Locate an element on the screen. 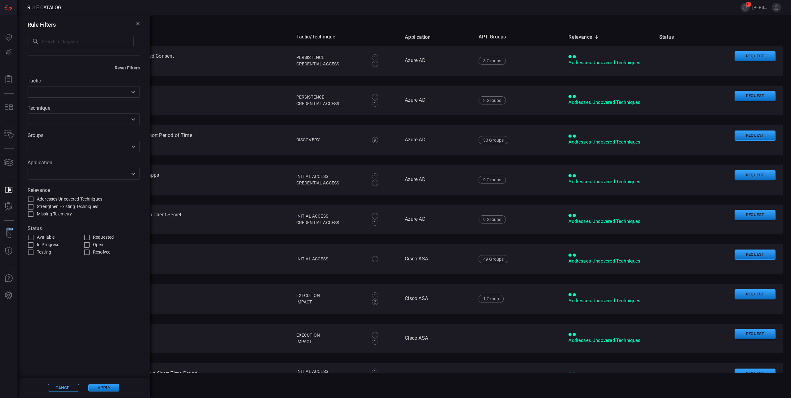 The image size is (791, 398). button: Cancel is located at coordinates (64, 388).